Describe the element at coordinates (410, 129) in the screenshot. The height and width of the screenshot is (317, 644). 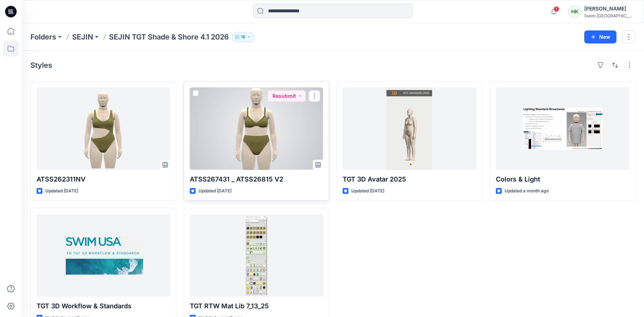
I see `a: TGT 3D Avatar 2025` at that location.